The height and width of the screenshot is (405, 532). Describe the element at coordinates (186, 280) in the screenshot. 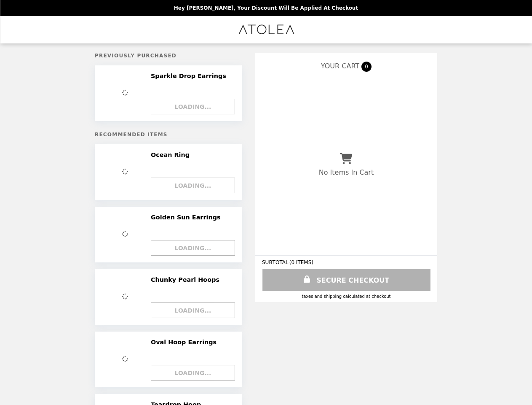

I see `h2: Chunky Pearl Hoops` at that location.